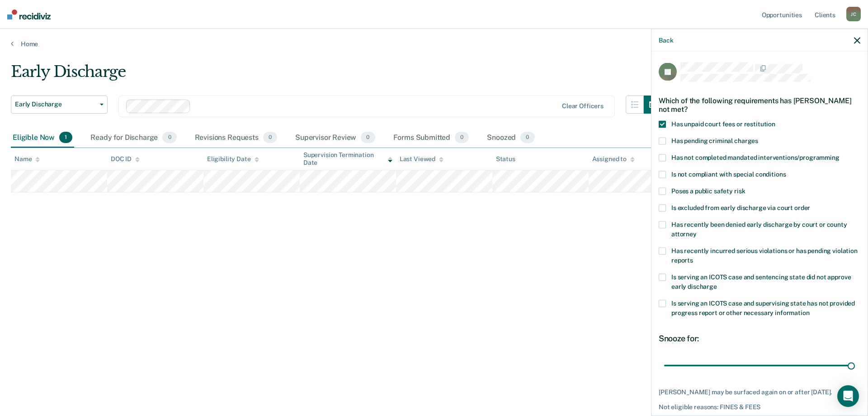  Describe the element at coordinates (348, 159) in the screenshot. I see `div: Supervision Termination Date` at that location.